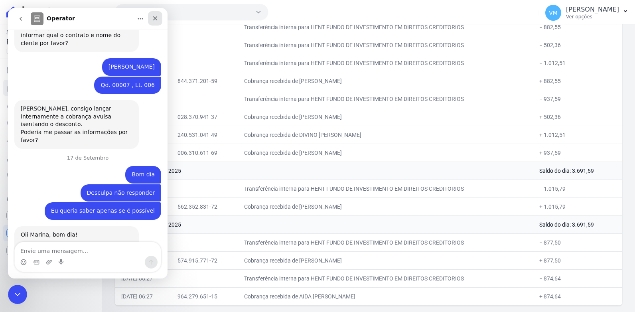  What do you see at coordinates (51, 105) in the screenshot?
I see `a: Nova transferência` at bounding box center [51, 105].